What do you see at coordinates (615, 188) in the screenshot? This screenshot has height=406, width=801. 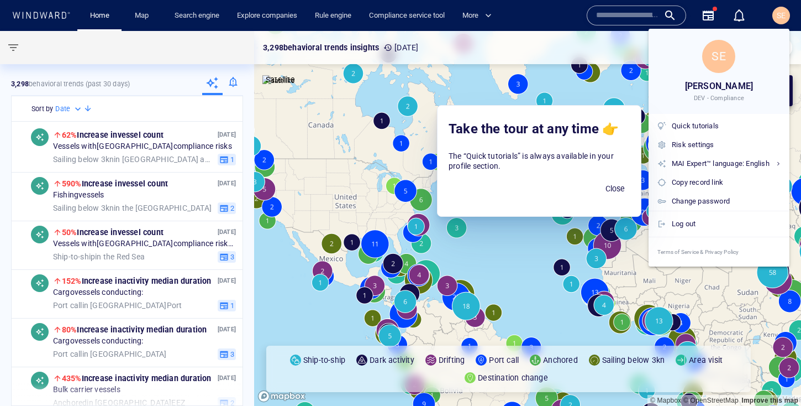 I see `span: Close` at bounding box center [615, 188].